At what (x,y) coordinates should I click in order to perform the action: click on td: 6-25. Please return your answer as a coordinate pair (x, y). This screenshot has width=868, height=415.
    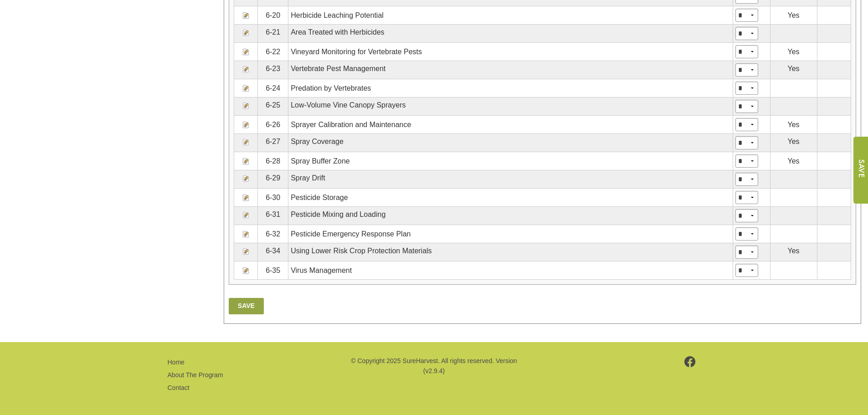
    Looking at the image, I should click on (273, 107).